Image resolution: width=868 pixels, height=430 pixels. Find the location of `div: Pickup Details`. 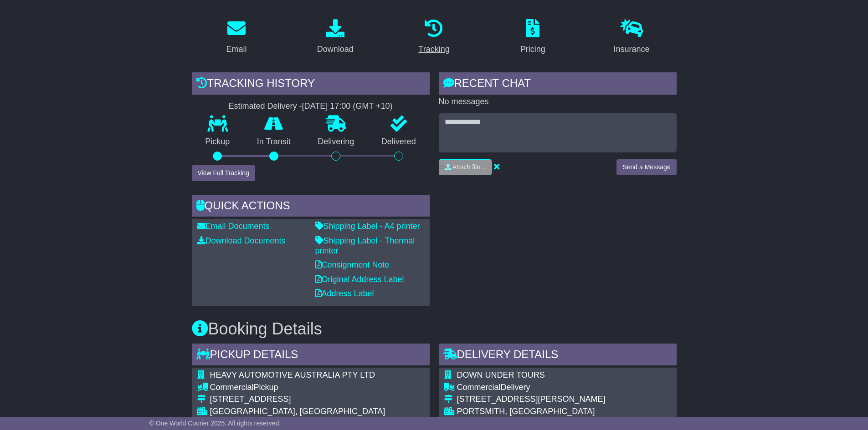

div: Pickup Details is located at coordinates (311, 356).